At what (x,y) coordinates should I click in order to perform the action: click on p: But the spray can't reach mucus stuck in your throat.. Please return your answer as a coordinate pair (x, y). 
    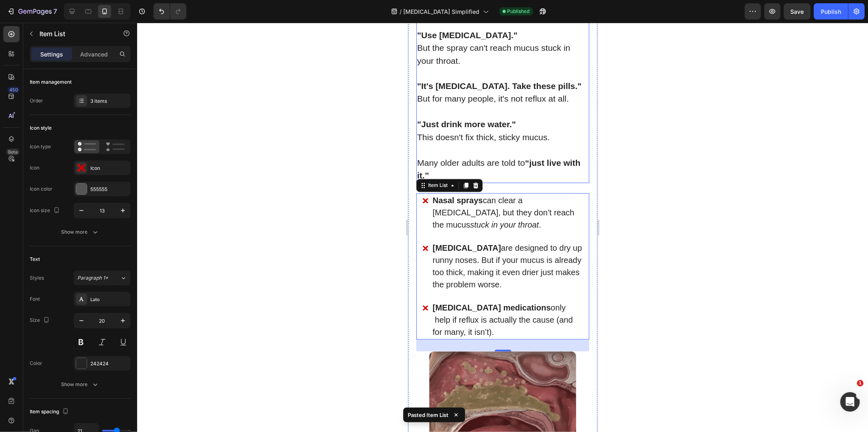
    Looking at the image, I should click on (94, 25).